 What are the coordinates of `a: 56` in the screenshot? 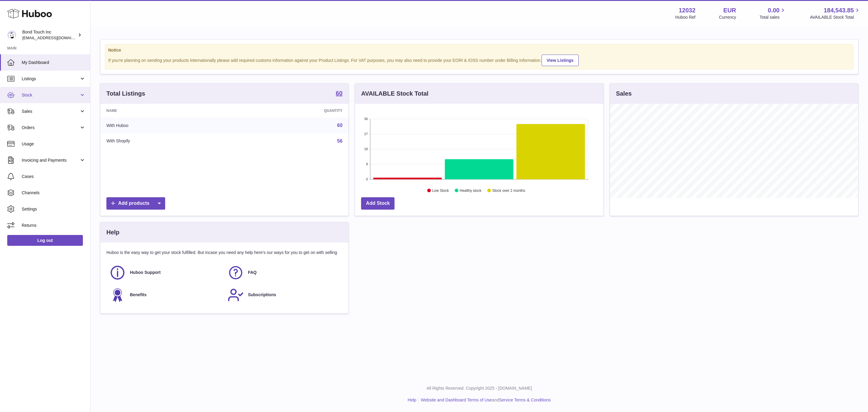 It's located at (340, 140).